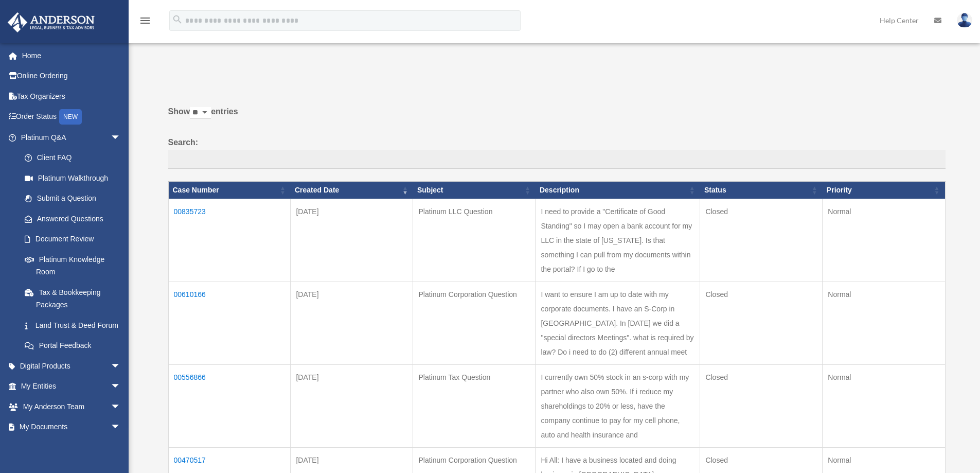 The height and width of the screenshot is (473, 980). Describe the element at coordinates (72, 199) in the screenshot. I see `a: Submit a Question` at that location.